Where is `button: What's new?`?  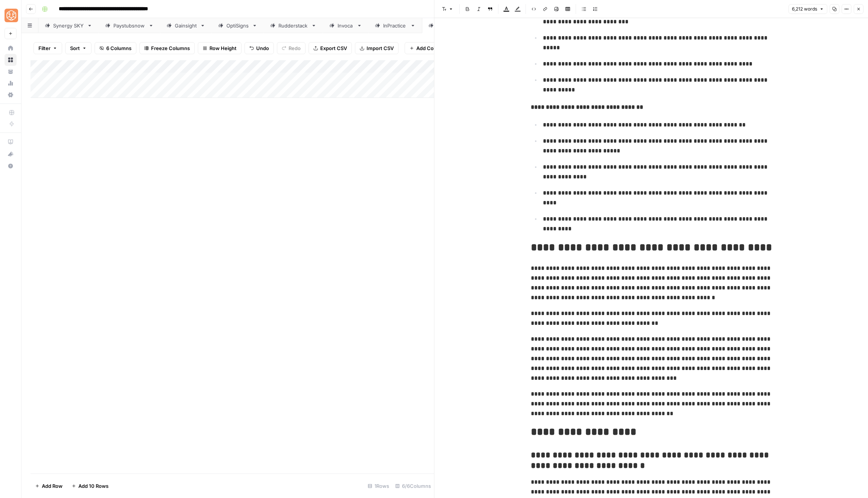 button: What's new? is located at coordinates (11, 154).